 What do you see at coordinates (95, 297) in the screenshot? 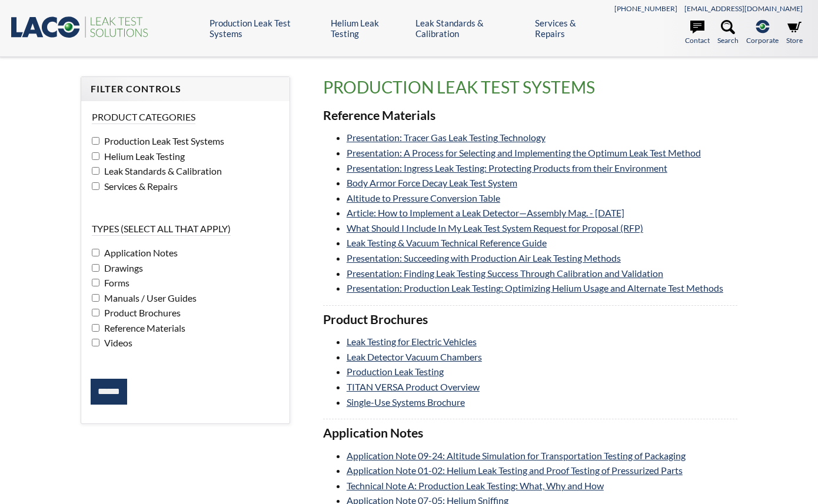
I see `input: Manuals / User Guides` at bounding box center [95, 297].